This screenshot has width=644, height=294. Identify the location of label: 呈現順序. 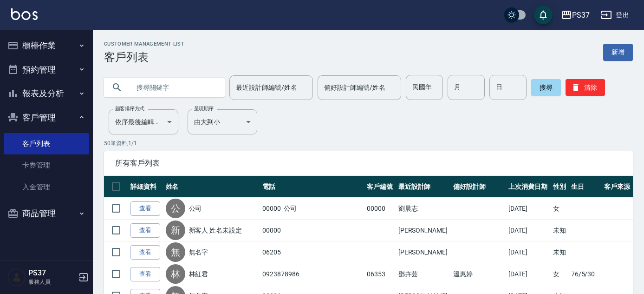
(204, 109).